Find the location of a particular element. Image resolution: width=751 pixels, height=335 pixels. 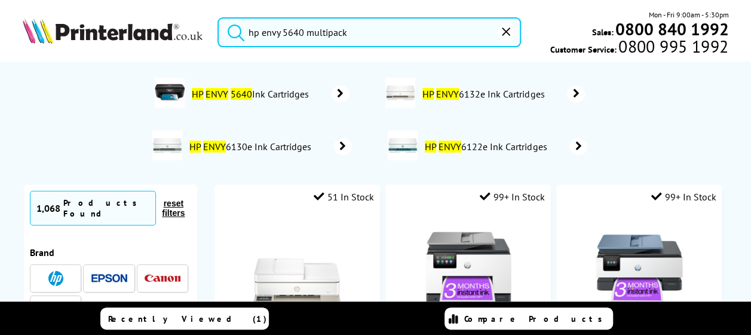

button: reset filters is located at coordinates (173, 208).